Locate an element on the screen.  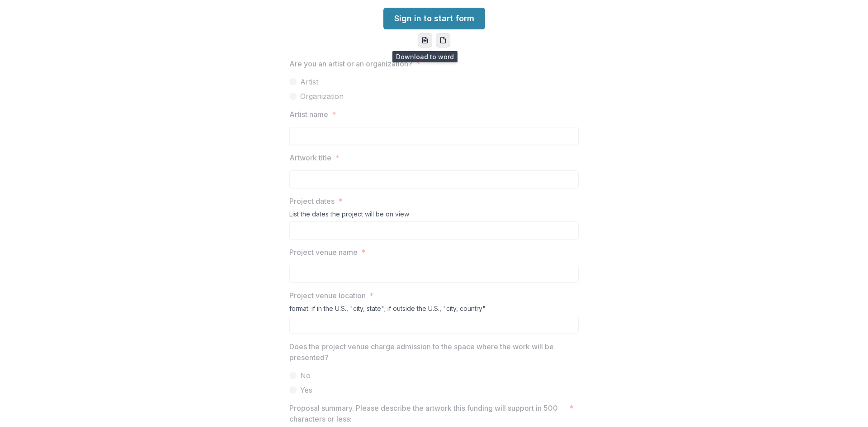
p: Artist name is located at coordinates (309, 114).